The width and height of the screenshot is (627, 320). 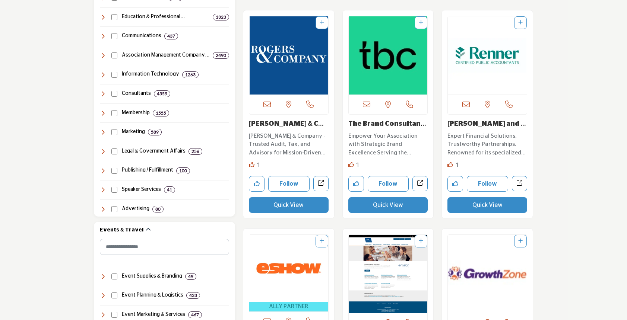 What do you see at coordinates (388, 124) in the screenshot?
I see `h3: The Brand Consultancy` at bounding box center [388, 124].